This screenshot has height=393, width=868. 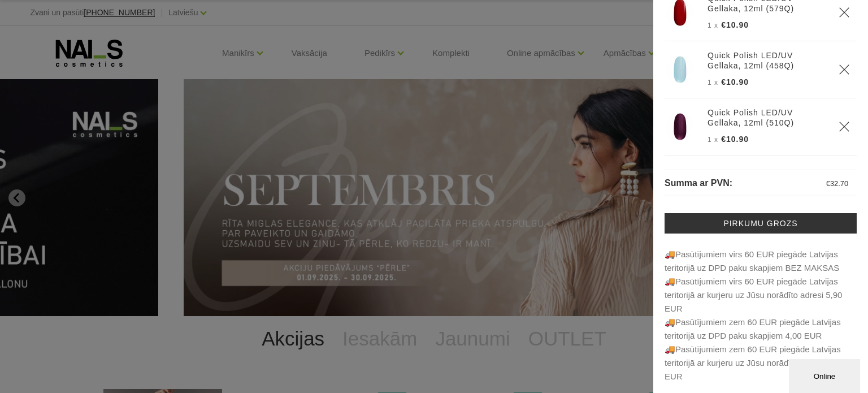 I want to click on span: Summa ar PVN:, so click(x=699, y=183).